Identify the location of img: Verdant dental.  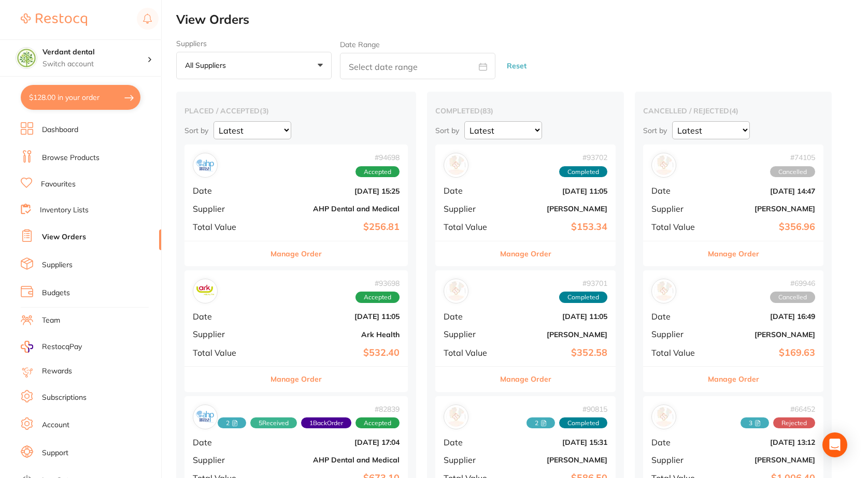
(27, 58).